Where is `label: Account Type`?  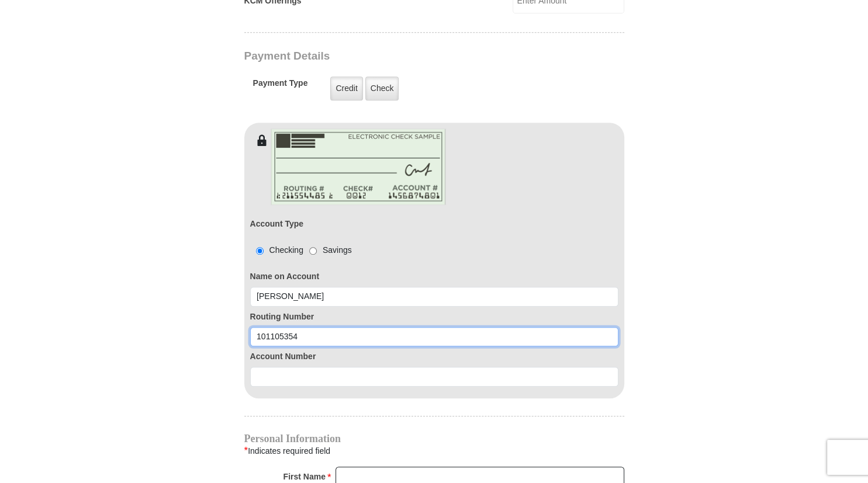 label: Account Type is located at coordinates (277, 224).